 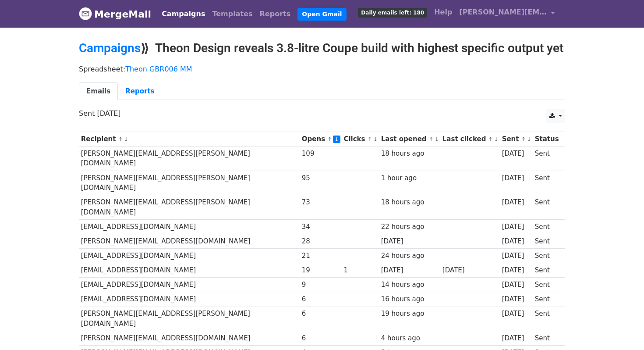 I want to click on div: 19 hours ago, so click(x=409, y=313).